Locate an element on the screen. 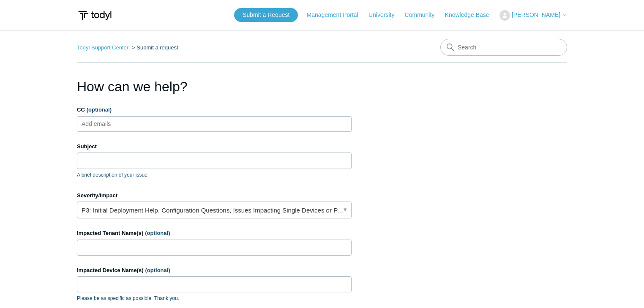 This screenshot has height=308, width=644. input: Add emails is located at coordinates (103, 124).